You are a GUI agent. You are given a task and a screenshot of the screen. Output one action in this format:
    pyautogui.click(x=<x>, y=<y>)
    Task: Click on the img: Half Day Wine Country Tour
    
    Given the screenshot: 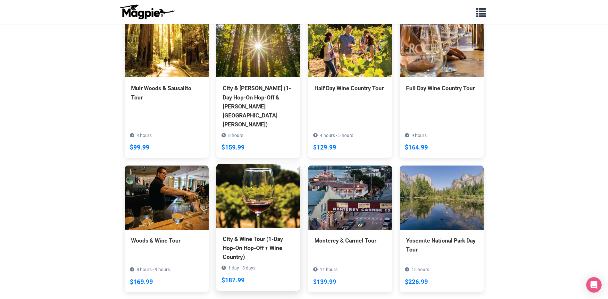 What is the action you would take?
    pyautogui.click(x=350, y=45)
    